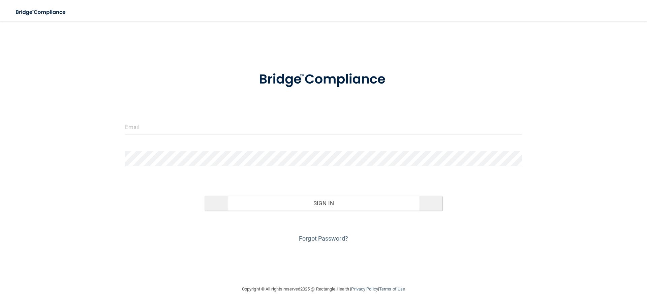  Describe the element at coordinates (323, 127) in the screenshot. I see `input: Email` at that location.